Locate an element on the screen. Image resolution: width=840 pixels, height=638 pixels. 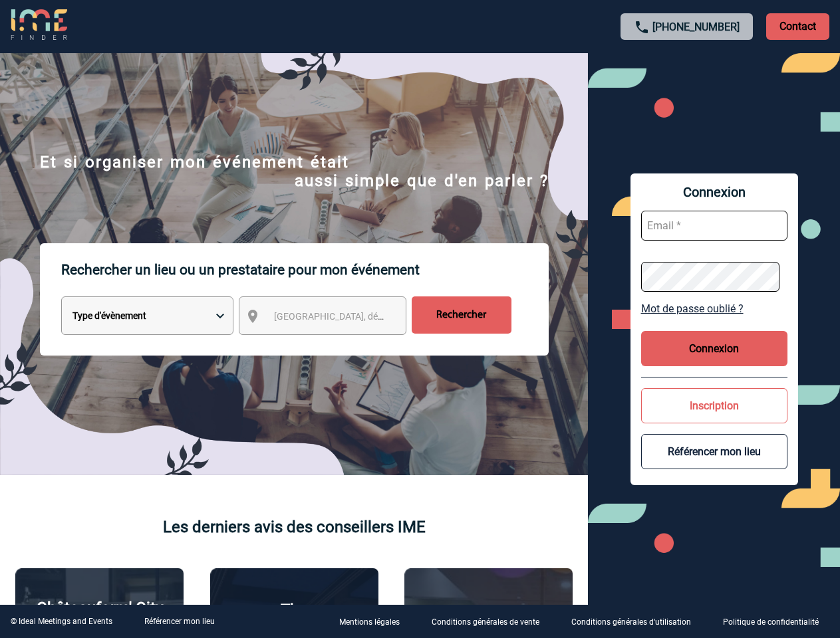
input: Rechercher is located at coordinates (462, 315).